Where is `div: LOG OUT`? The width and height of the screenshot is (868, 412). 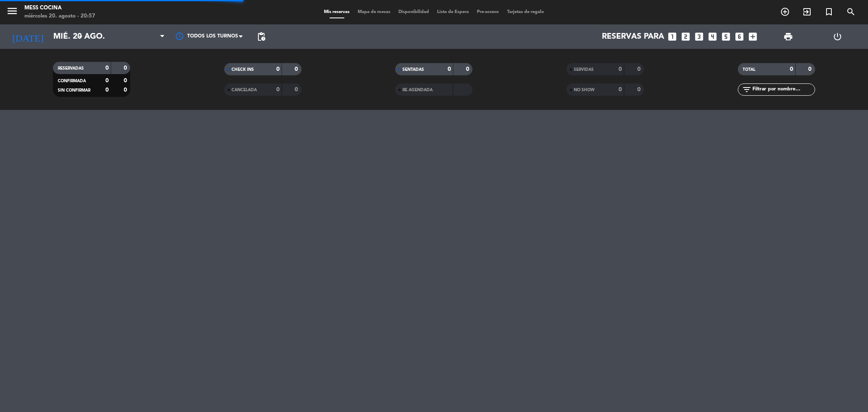 div: LOG OUT is located at coordinates (837, 37).